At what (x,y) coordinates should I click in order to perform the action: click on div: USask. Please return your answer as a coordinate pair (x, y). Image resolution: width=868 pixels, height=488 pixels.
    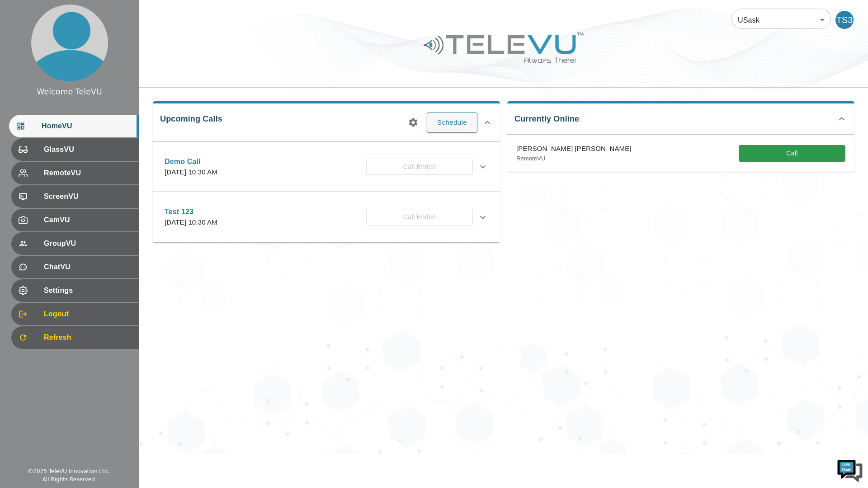
    Looking at the image, I should click on (781, 20).